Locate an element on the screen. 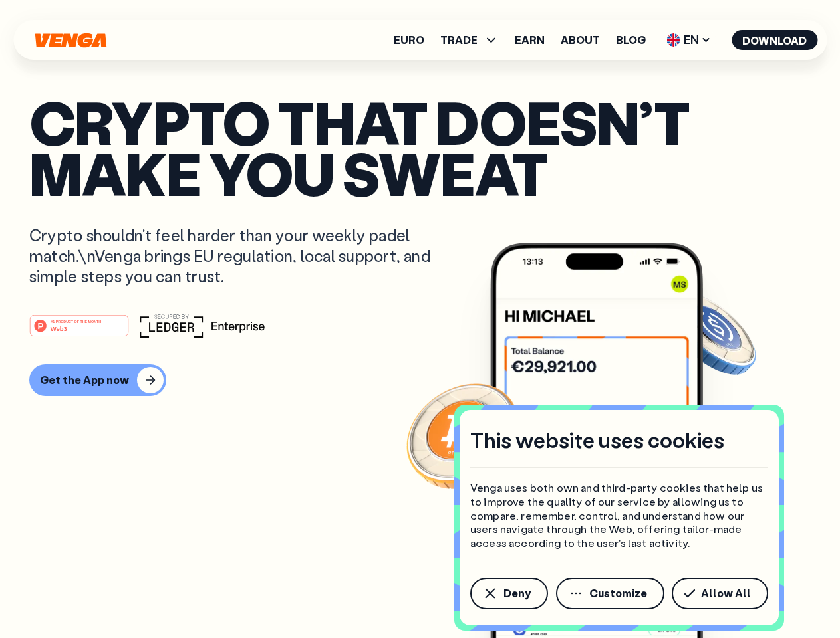 The width and height of the screenshot is (840, 638). span: EN is located at coordinates (689, 40).